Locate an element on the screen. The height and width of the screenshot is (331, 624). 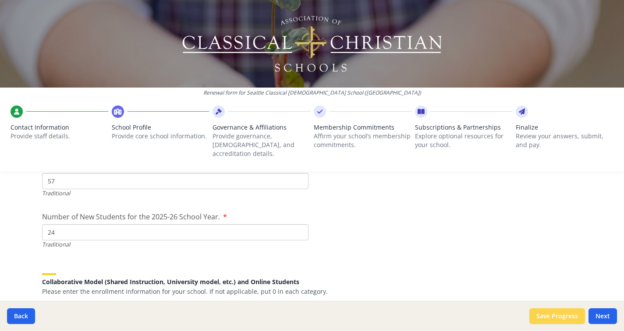
p: Explore optional resources for your school. is located at coordinates (464, 141).